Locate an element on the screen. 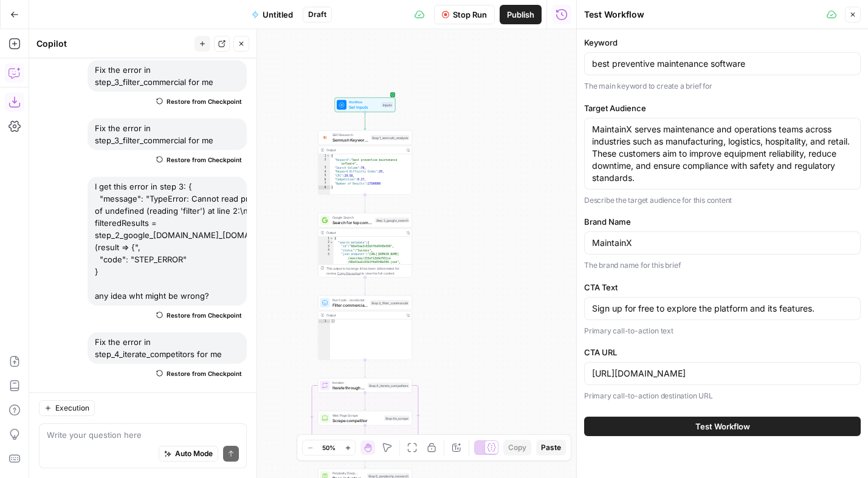 The image size is (868, 478). button: Stop Run is located at coordinates (465, 14).